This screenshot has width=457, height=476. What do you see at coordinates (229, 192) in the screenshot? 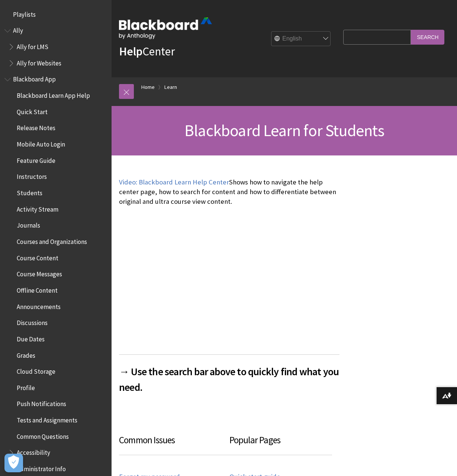
I see `p: Shows how to navigate the help center page, how to search for content and how to differentiate be...` at bounding box center [229, 192].